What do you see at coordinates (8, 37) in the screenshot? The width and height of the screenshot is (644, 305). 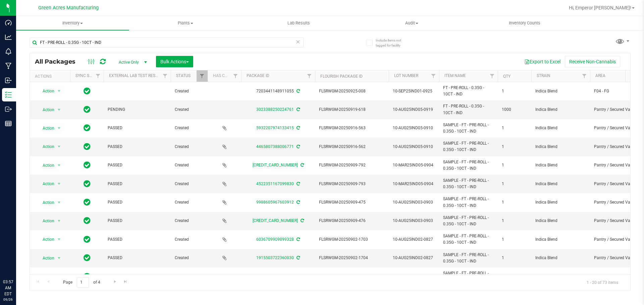 I see `inline-svg: Analytics` at bounding box center [8, 37].